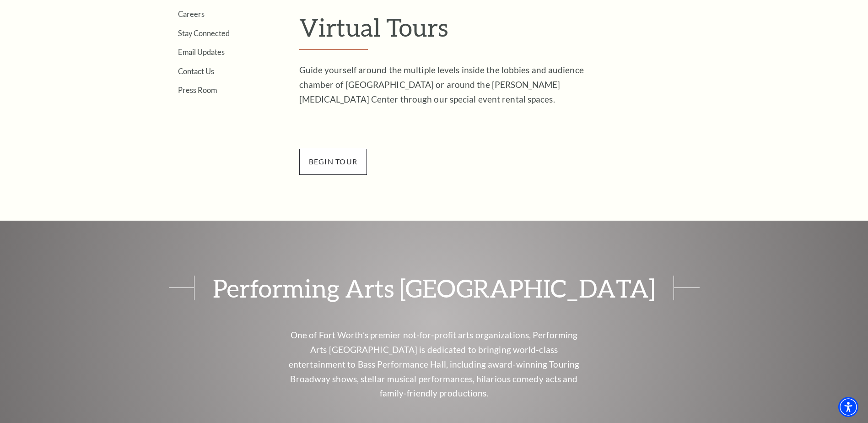 The image size is (868, 423). What do you see at coordinates (204, 33) in the screenshot?
I see `a: Stay Connected` at bounding box center [204, 33].